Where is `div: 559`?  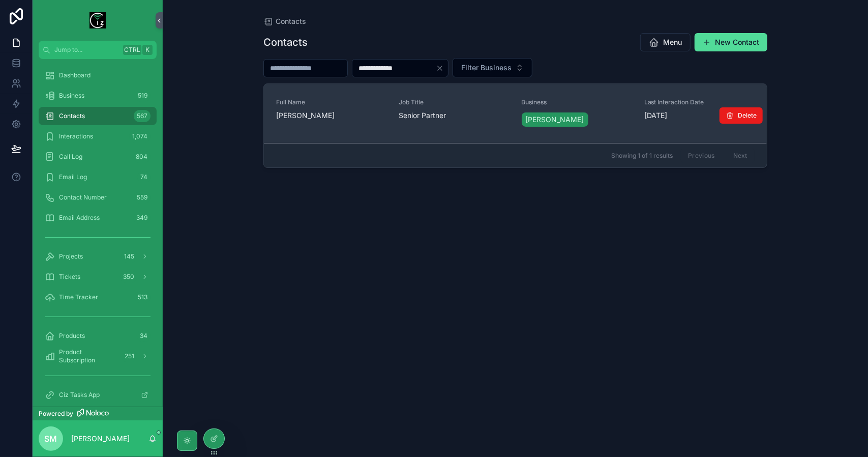 div: 559 is located at coordinates (142, 197).